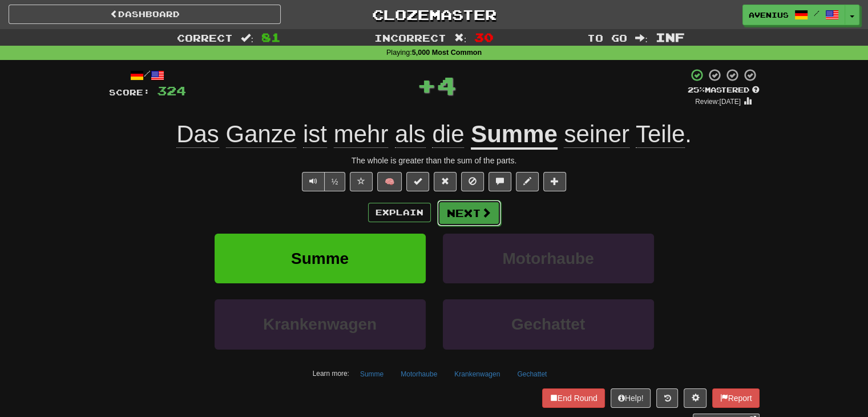 This screenshot has width=868, height=417. Describe the element at coordinates (129, 92) in the screenshot. I see `span: Score:` at that location.